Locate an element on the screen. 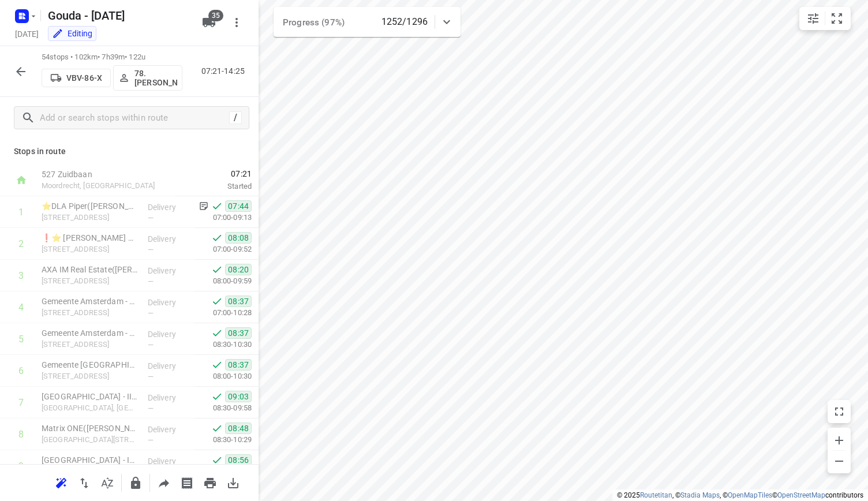  span: Download route is located at coordinates (233, 482).